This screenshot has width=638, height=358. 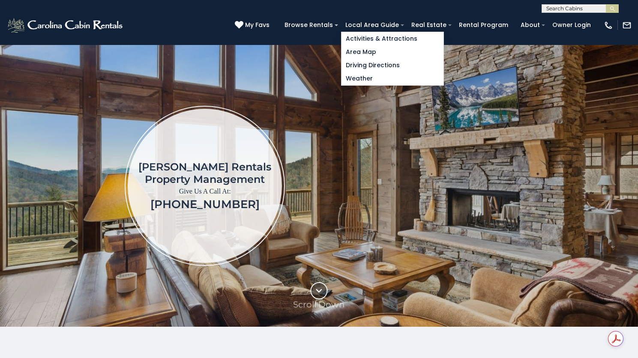 What do you see at coordinates (392, 65) in the screenshot?
I see `a: Driving Directions` at bounding box center [392, 65].